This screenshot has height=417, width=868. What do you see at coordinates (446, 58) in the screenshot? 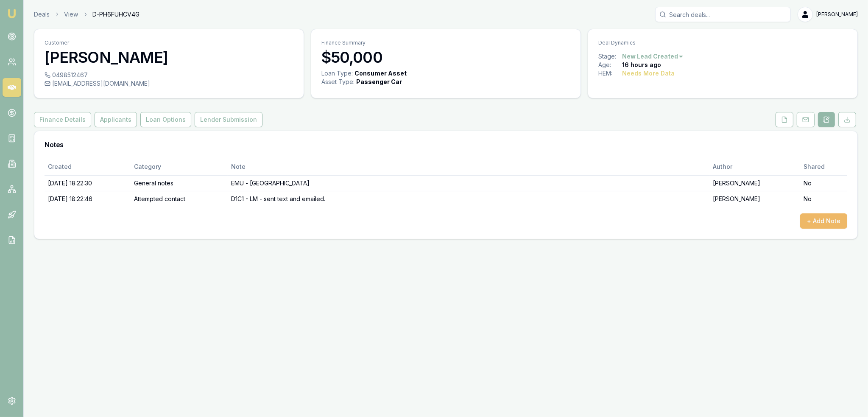
I see `h3: $50,000` at bounding box center [446, 58].